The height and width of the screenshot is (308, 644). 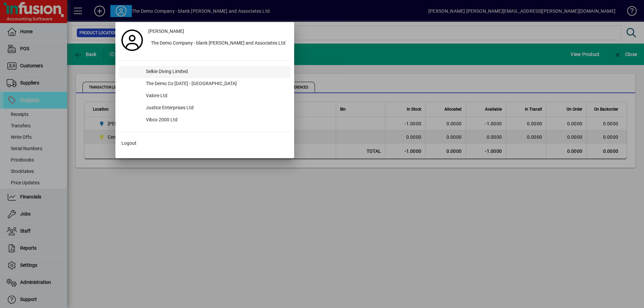 What do you see at coordinates (132, 40) in the screenshot?
I see `a: Profile` at bounding box center [132, 40].